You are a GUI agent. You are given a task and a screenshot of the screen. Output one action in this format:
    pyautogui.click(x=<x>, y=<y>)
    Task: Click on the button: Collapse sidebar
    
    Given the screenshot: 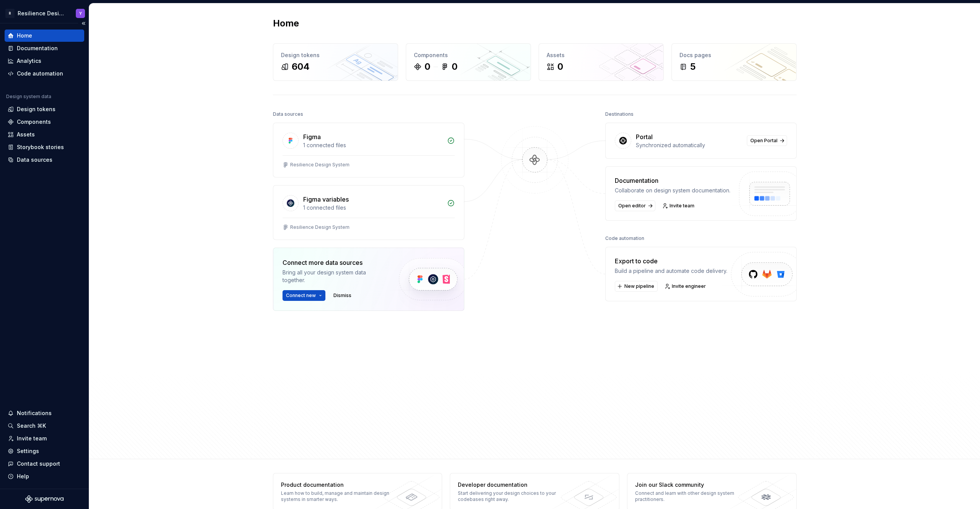 What is the action you would take?
    pyautogui.click(x=84, y=23)
    